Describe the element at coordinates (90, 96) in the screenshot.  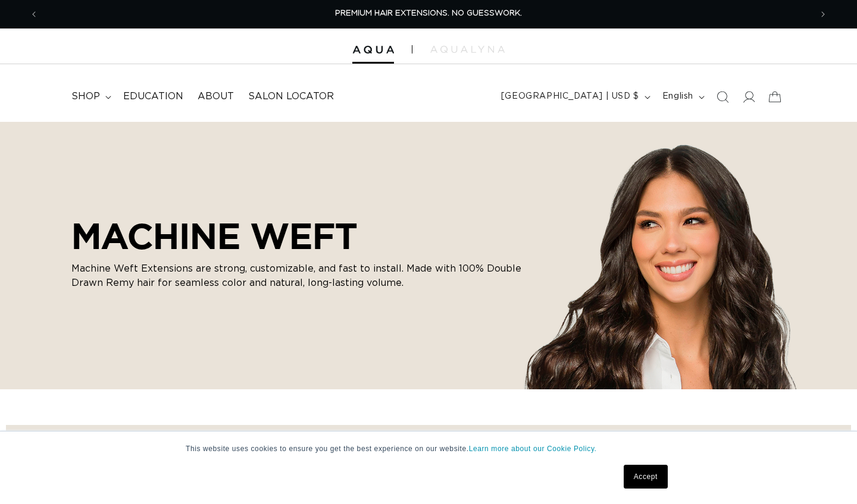
I see `summary: shop` at that location.